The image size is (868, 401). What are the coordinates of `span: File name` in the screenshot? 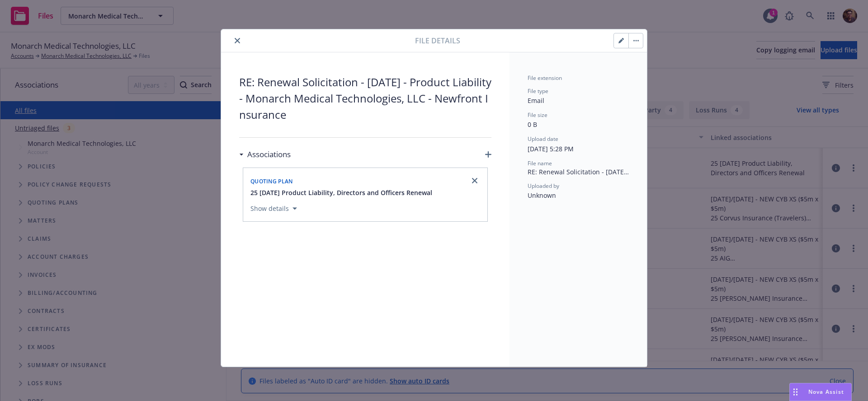 It's located at (539, 163).